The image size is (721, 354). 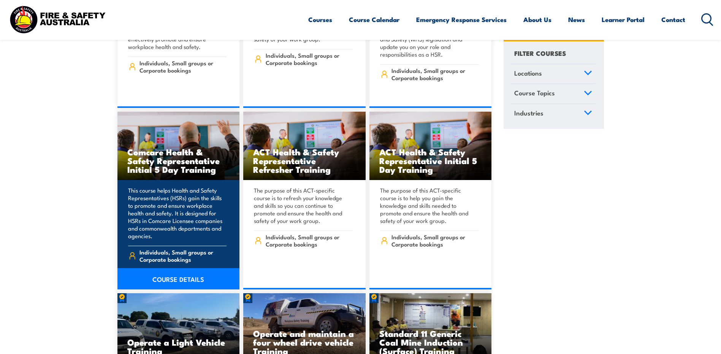 I want to click on span: Locations, so click(x=528, y=73).